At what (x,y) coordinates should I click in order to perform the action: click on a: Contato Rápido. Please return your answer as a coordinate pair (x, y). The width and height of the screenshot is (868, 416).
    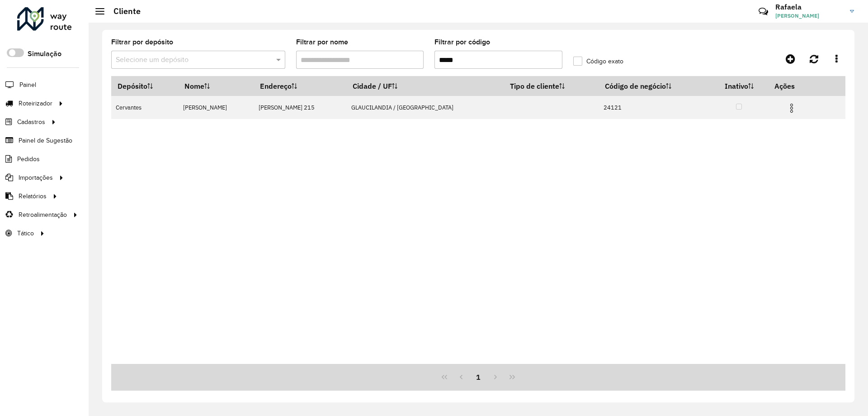
    Looking at the image, I should click on (763, 11).